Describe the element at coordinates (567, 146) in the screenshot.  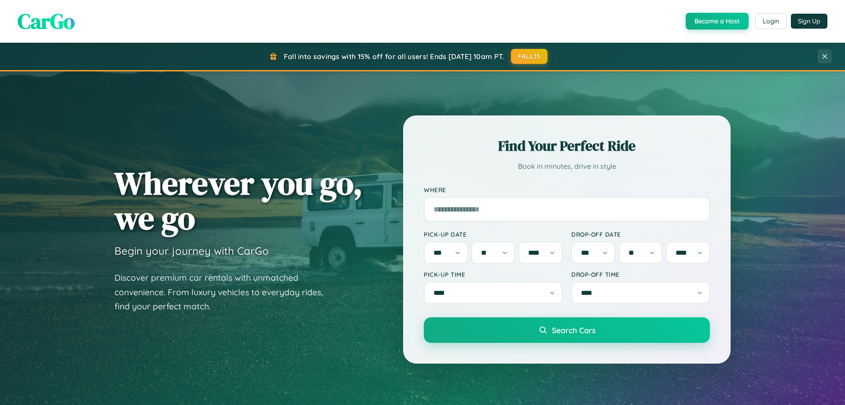
I see `h2: Find Your Perfect Ride` at that location.